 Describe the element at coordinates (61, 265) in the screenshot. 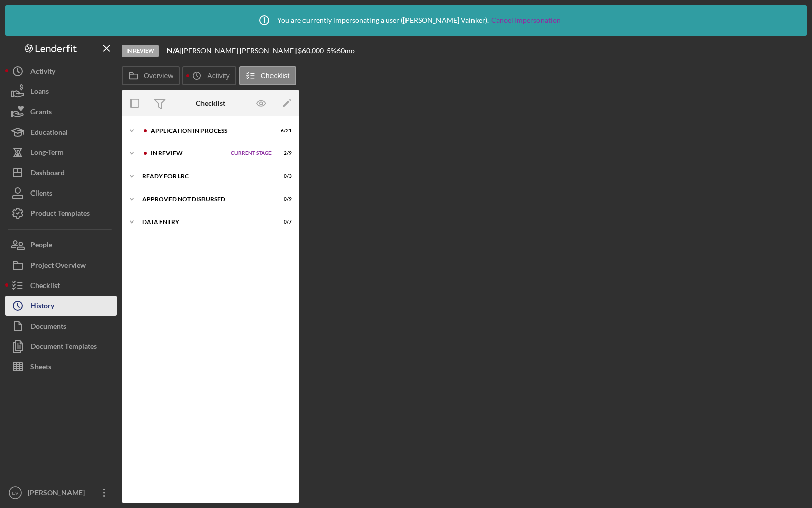

I see `a: Project Overview` at that location.